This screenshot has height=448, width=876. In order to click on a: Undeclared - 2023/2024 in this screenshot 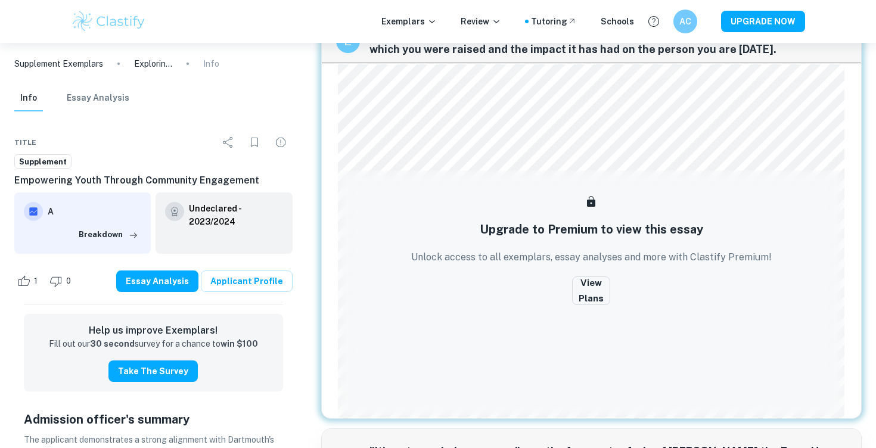, I will do `click(235, 215)`.